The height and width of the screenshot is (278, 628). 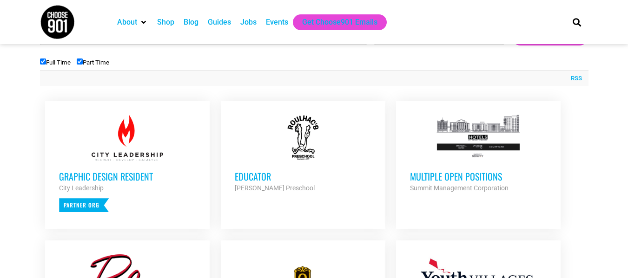 What do you see at coordinates (334, 22) in the screenshot?
I see `nav: Main nav` at bounding box center [334, 22].